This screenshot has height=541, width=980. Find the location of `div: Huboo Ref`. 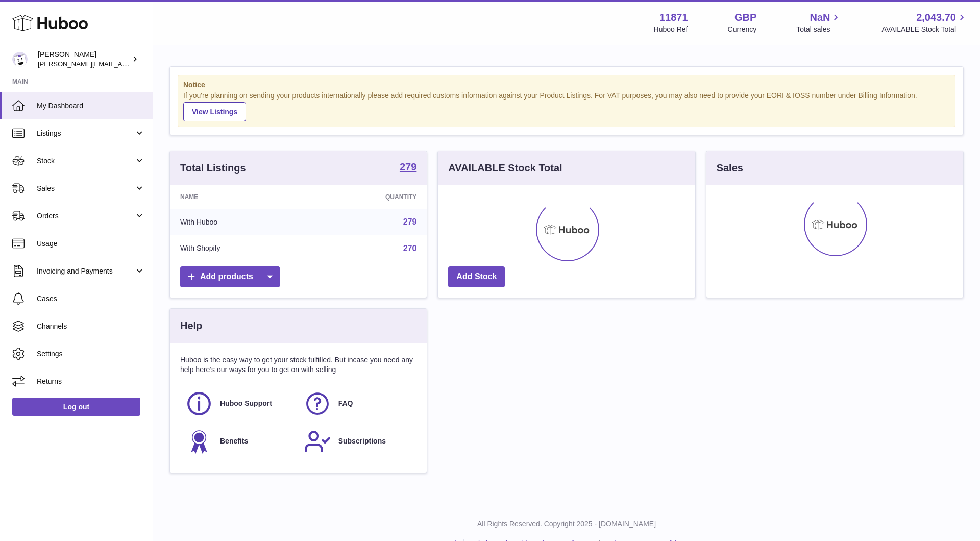

div: Huboo Ref is located at coordinates (671, 29).